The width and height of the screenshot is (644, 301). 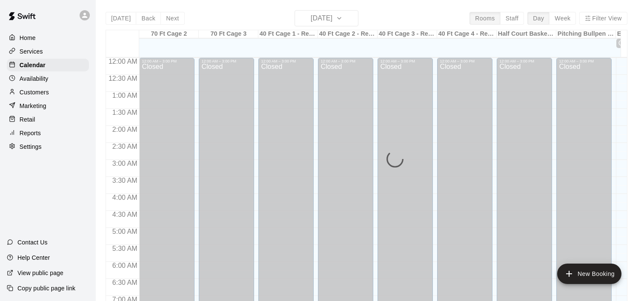 I want to click on p: View public page, so click(x=41, y=273).